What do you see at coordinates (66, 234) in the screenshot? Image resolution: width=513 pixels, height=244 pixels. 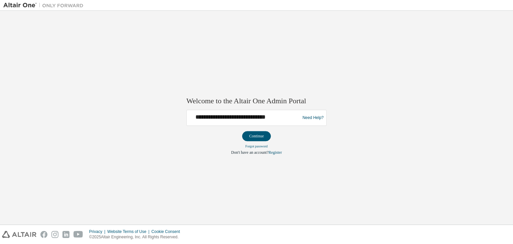 I see `img: linkedin.svg` at bounding box center [66, 234].